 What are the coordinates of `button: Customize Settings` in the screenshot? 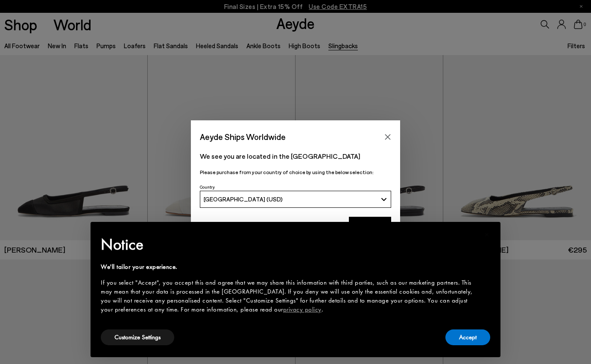 It's located at (138, 337).